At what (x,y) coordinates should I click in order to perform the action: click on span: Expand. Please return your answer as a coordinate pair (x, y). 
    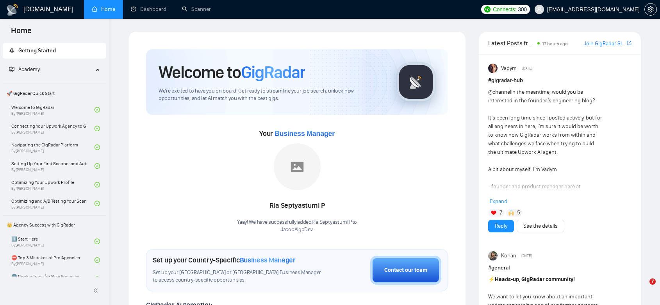
    Looking at the image, I should click on (498, 201).